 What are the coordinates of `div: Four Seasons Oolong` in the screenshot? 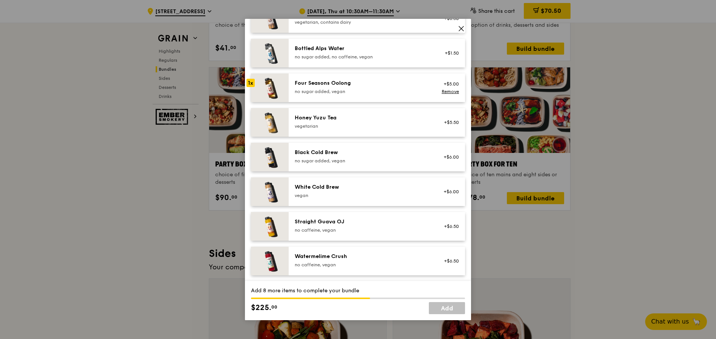 It's located at (362, 83).